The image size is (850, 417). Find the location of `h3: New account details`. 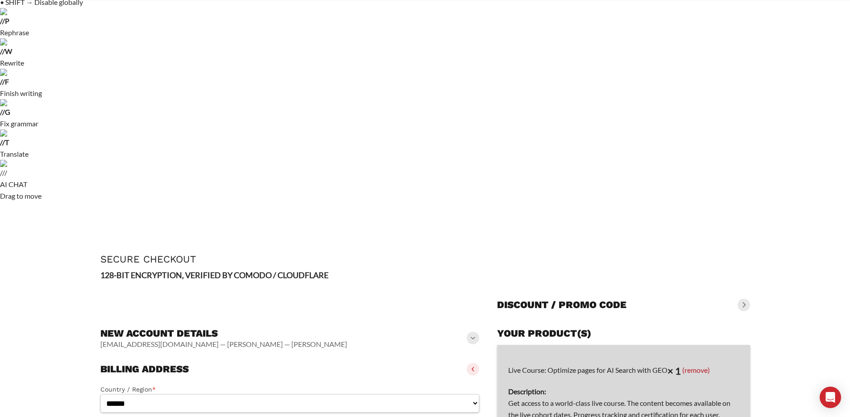

h3: New account details is located at coordinates (223, 333).